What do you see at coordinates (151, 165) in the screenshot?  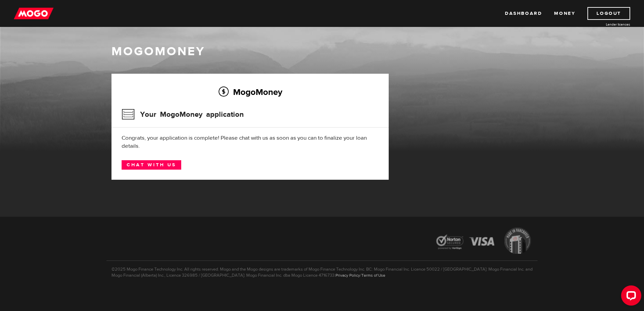 I see `a: Chat with us` at bounding box center [151, 165].